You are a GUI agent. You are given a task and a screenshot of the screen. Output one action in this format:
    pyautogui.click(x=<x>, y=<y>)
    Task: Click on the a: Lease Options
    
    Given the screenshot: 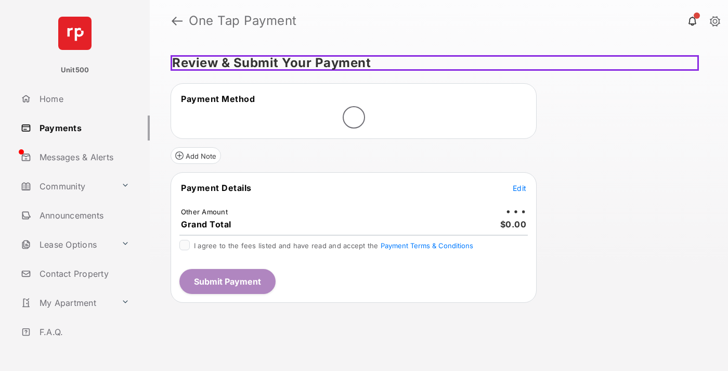 What is the action you would take?
    pyautogui.click(x=67, y=244)
    